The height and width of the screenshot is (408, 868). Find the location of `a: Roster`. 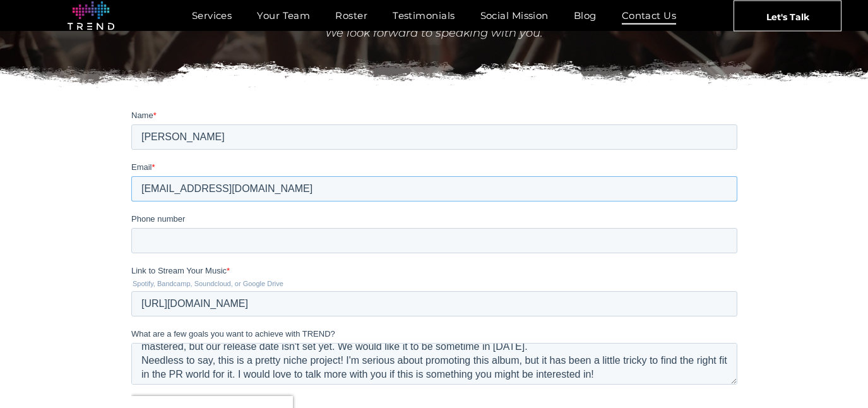

a: Roster is located at coordinates (351, 15).